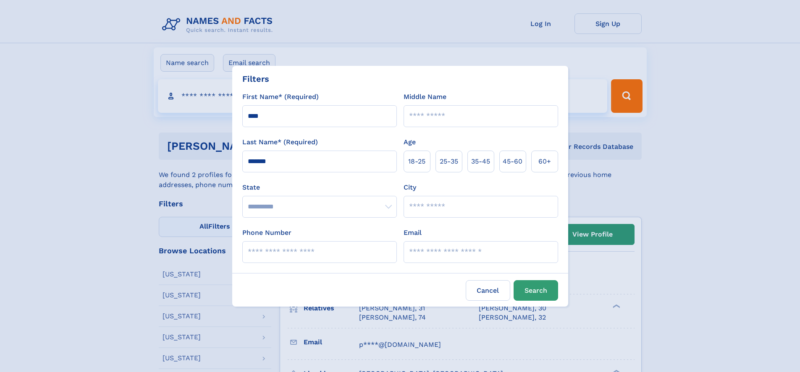  Describe the element at coordinates (480, 162) in the screenshot. I see `span: 35‑45` at that location.